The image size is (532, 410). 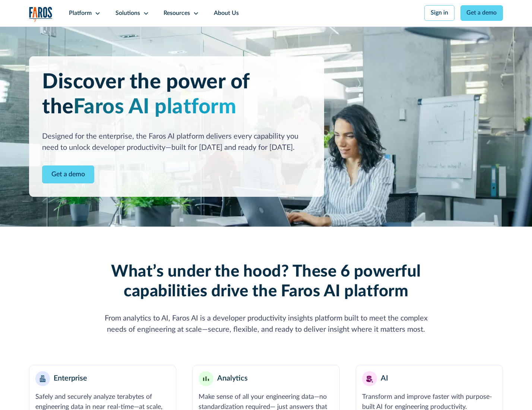 What do you see at coordinates (155, 107) in the screenshot?
I see `span: Faros AI platform` at bounding box center [155, 107].